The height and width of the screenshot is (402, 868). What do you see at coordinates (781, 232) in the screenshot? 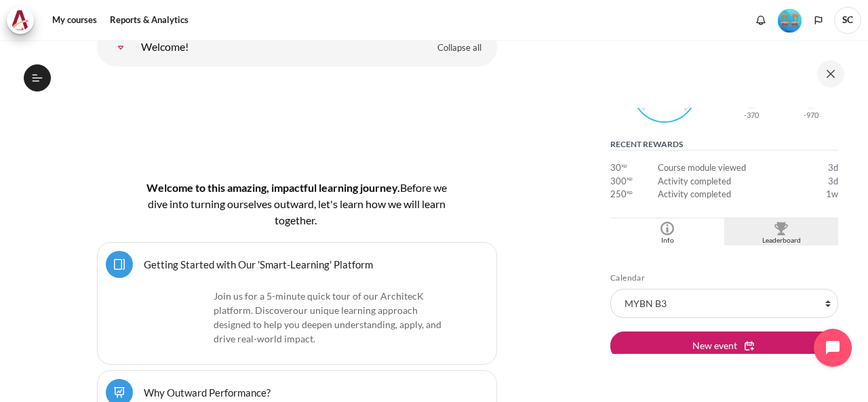
I see `a: Leaderboard` at bounding box center [781, 232].